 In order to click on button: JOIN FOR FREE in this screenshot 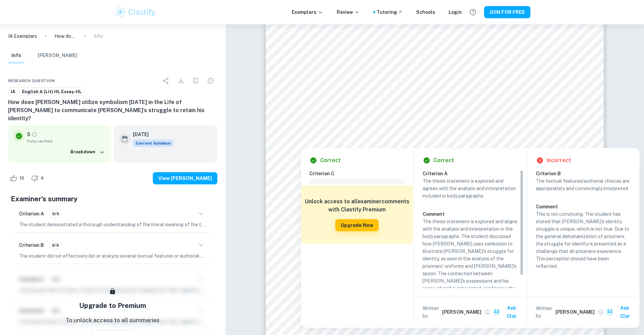, I will do `click(507, 12)`.